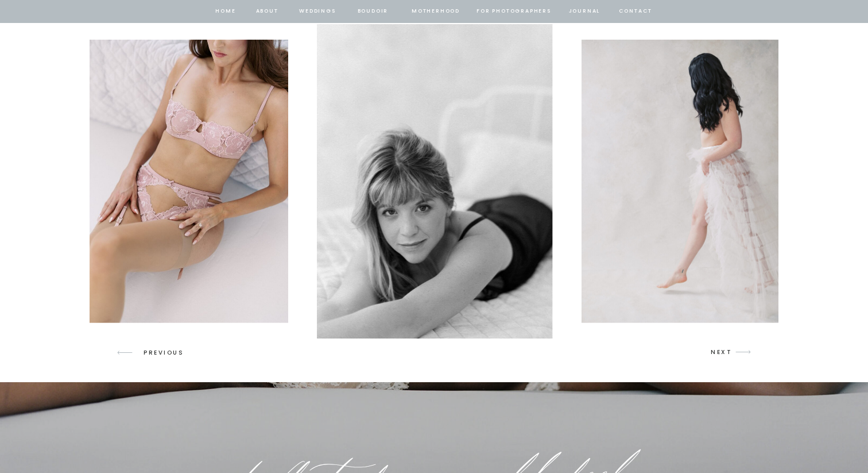 The width and height of the screenshot is (868, 473). What do you see at coordinates (513, 12) in the screenshot?
I see `nav: for photographers` at bounding box center [513, 12].